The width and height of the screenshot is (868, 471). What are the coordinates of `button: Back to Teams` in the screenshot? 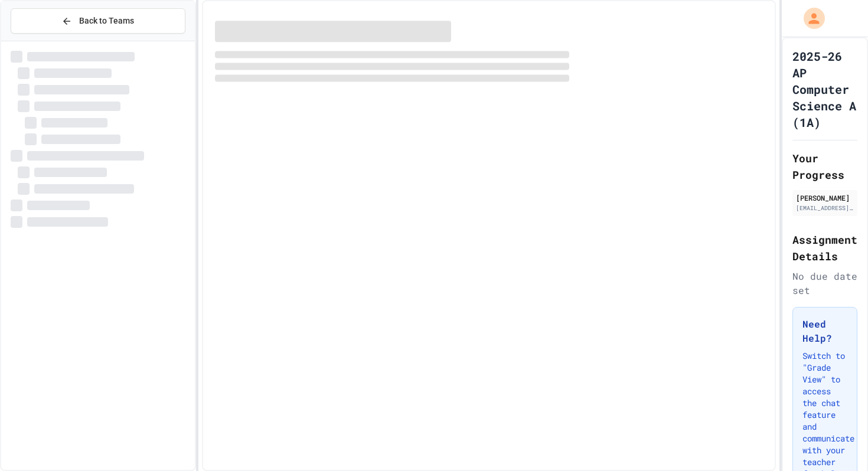 It's located at (98, 21).